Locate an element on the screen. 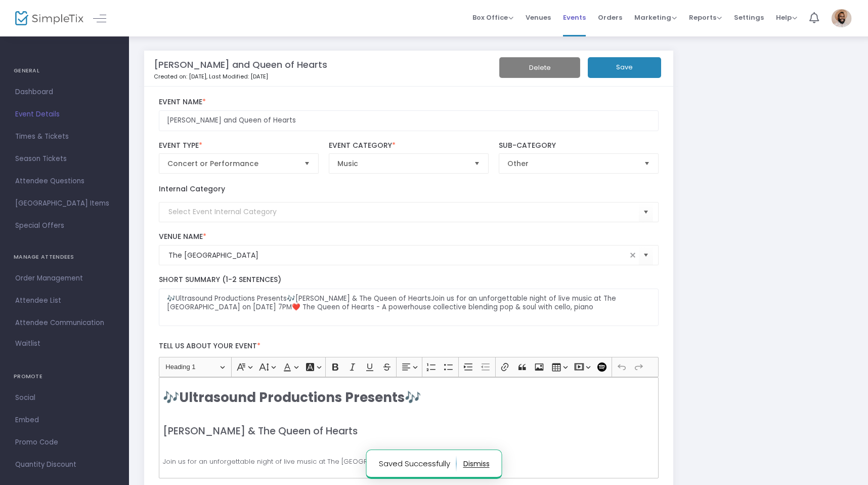  input: Select Event Internal Category is located at coordinates (403, 212).